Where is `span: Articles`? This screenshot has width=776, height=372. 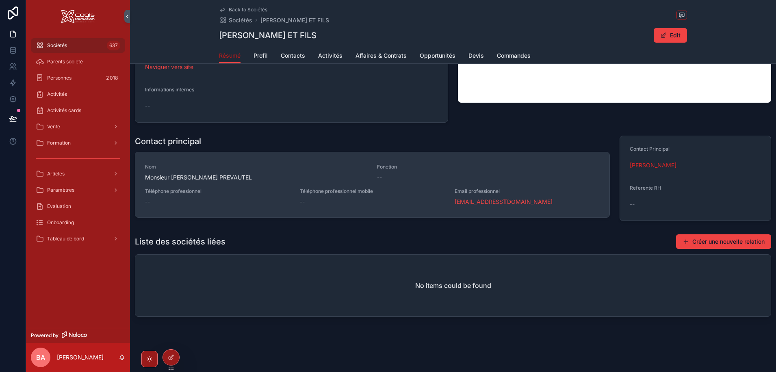 span: Articles is located at coordinates (56, 174).